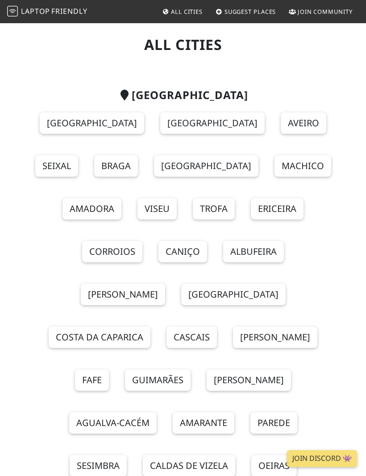  Describe the element at coordinates (69, 11) in the screenshot. I see `span: Friendly` at that location.